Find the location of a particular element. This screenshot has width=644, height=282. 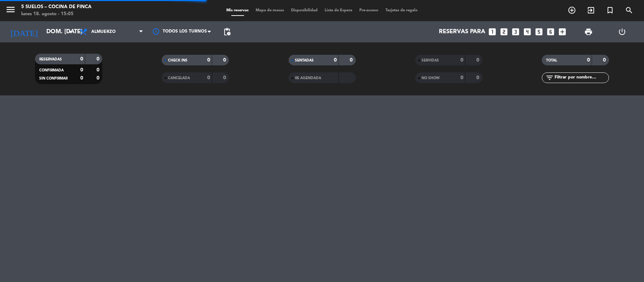

span: RESERVADAS is located at coordinates (50, 60).